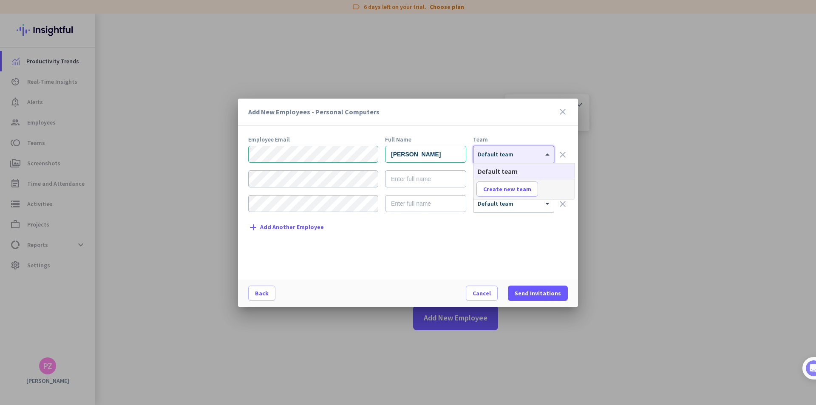 The height and width of the screenshot is (405, 816). I want to click on button: Cancel, so click(481, 293).